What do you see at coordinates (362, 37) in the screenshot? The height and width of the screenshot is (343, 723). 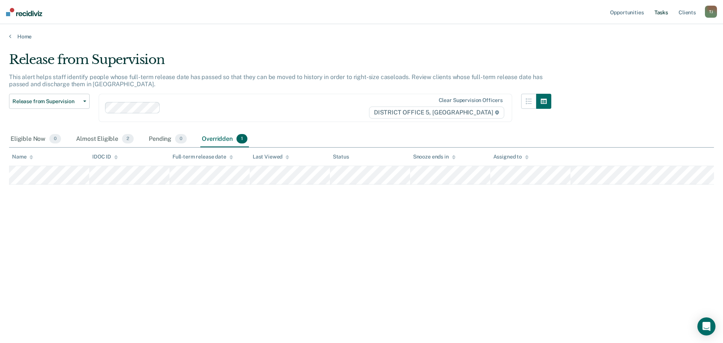 I see `a: Home` at bounding box center [362, 37].